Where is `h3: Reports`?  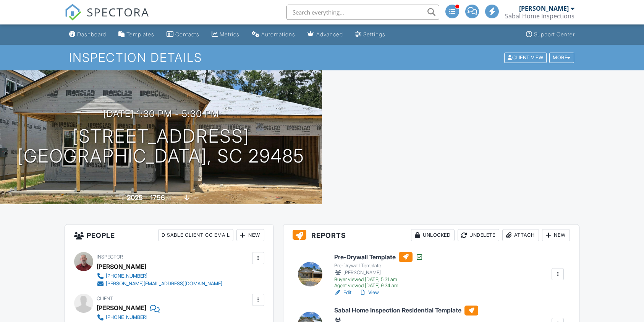
h3: Reports is located at coordinates (431, 235).